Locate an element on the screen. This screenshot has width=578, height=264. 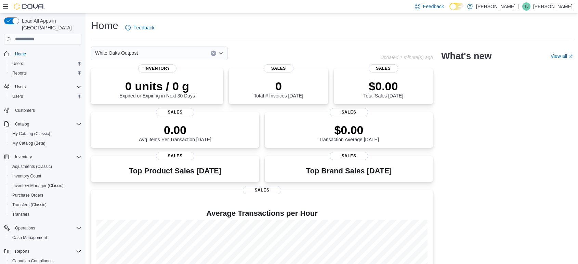
a: Cash Management is located at coordinates (29, 238).